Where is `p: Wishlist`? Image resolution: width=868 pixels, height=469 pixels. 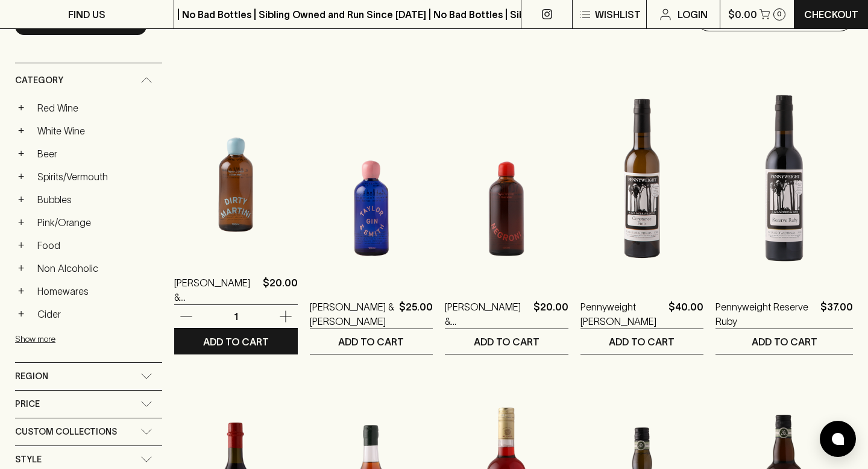 p: Wishlist is located at coordinates (617, 14).